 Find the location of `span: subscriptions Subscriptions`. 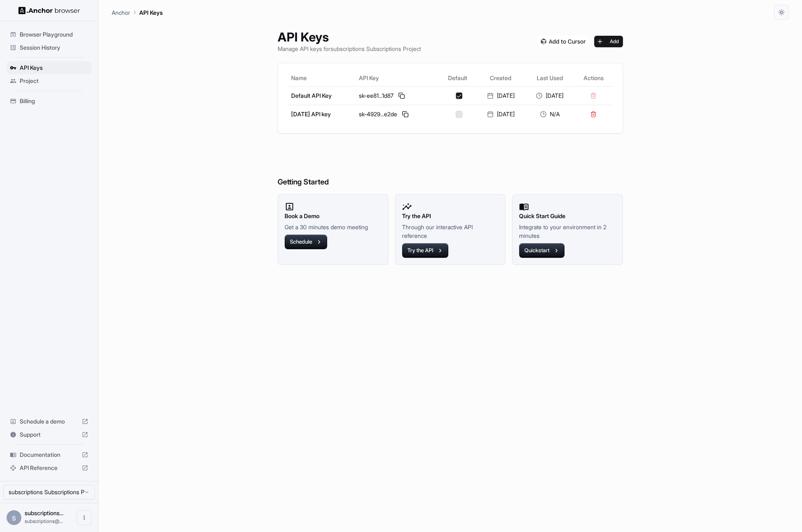

span: subscriptions Subscriptions is located at coordinates (44, 512).